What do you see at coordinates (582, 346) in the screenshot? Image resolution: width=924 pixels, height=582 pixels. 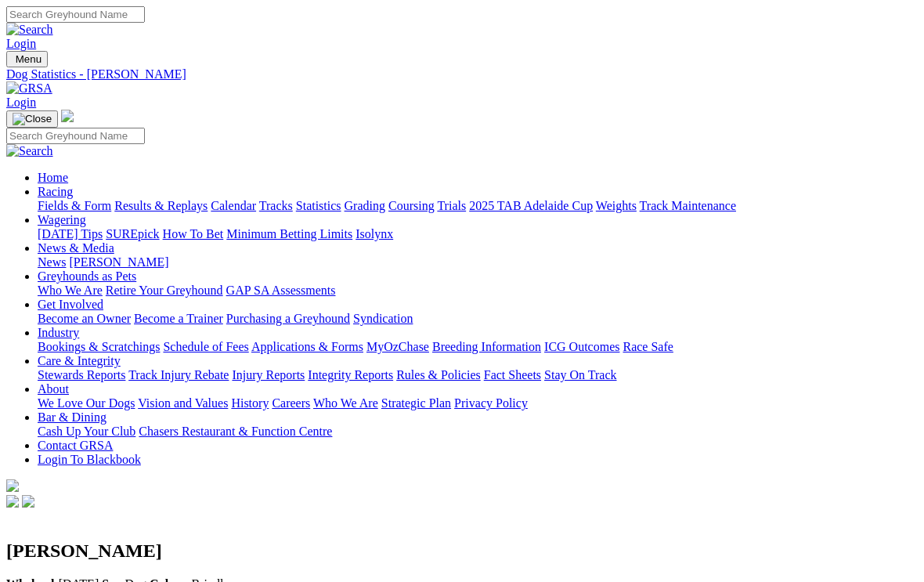 I see `a: ICG Outcomes` at bounding box center [582, 346].